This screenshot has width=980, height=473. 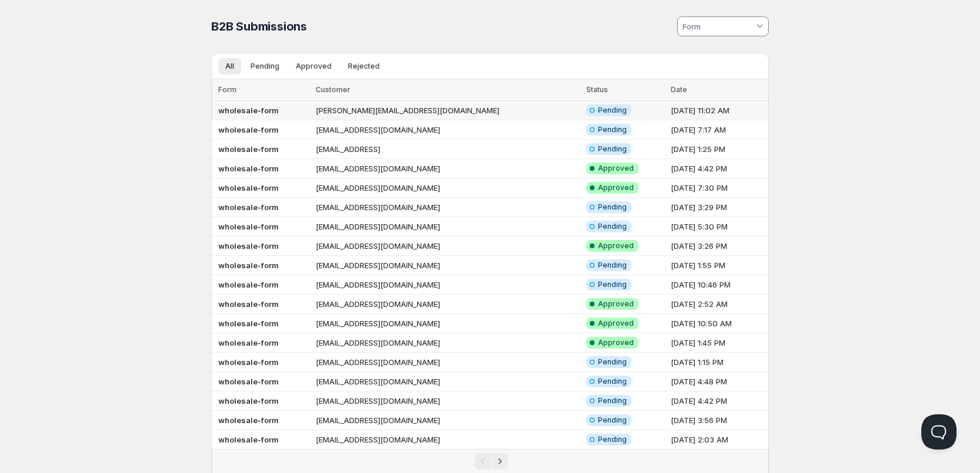 What do you see at coordinates (597, 89) in the screenshot?
I see `span: Status` at bounding box center [597, 89].